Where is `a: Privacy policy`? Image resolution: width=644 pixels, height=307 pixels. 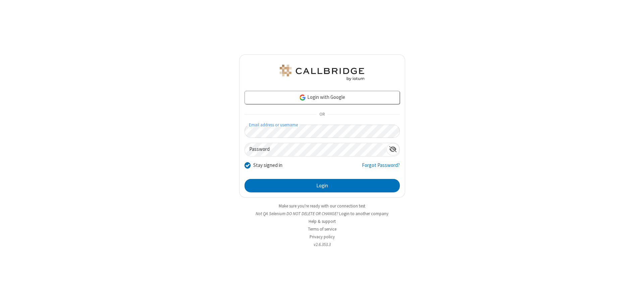 a: Privacy policy is located at coordinates (322, 236).